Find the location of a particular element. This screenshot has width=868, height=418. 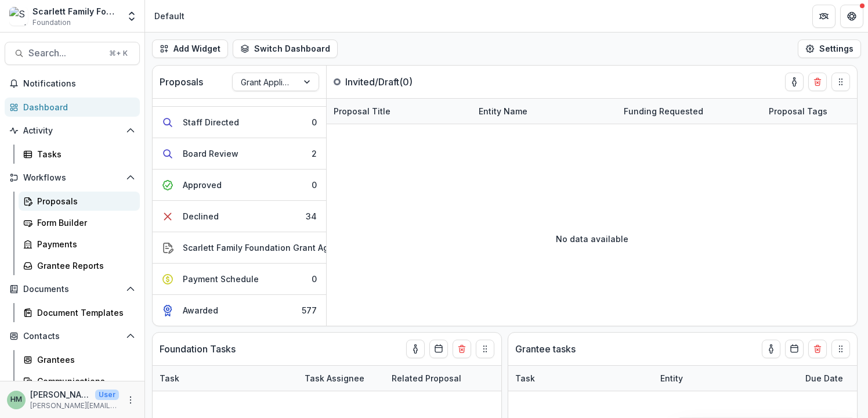

button: Approved0 is located at coordinates (239, 185).